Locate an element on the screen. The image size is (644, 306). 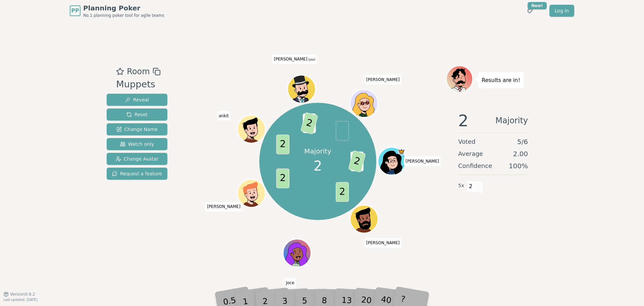
button: Add as favourite is located at coordinates (120, 72).